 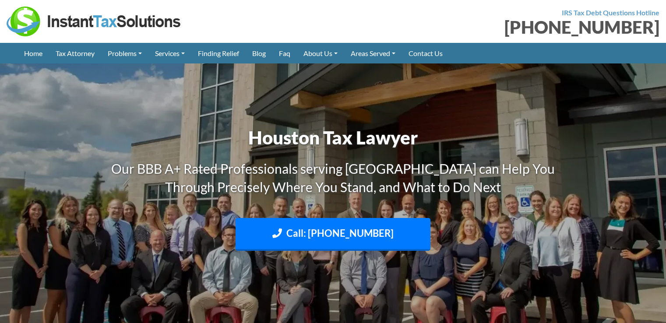 I want to click on a: Blog, so click(x=259, y=53).